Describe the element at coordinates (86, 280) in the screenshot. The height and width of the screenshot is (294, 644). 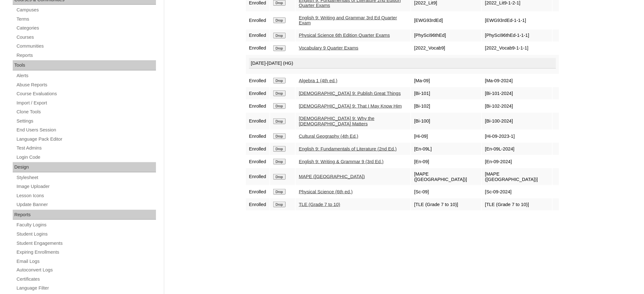
I see `a: Certificates` at that location.